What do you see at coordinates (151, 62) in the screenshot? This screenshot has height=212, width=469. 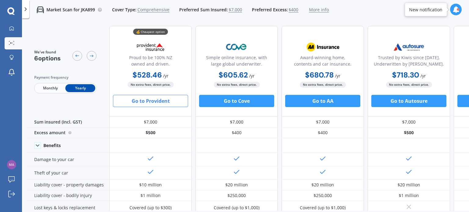 I see `div: Proud to be 100% NZ owned and driven.` at bounding box center [151, 62].